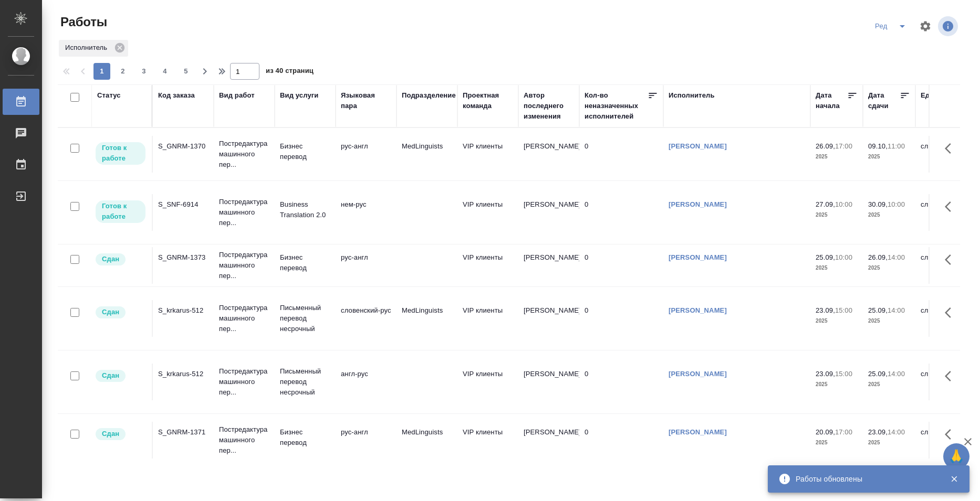 The height and width of the screenshot is (501, 980). I want to click on button: 5, so click(186, 71).